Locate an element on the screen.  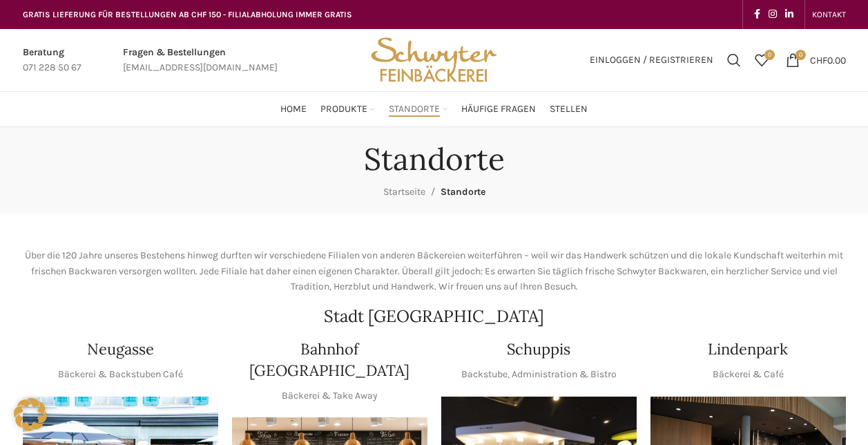
a: 0 is located at coordinates (761, 60).